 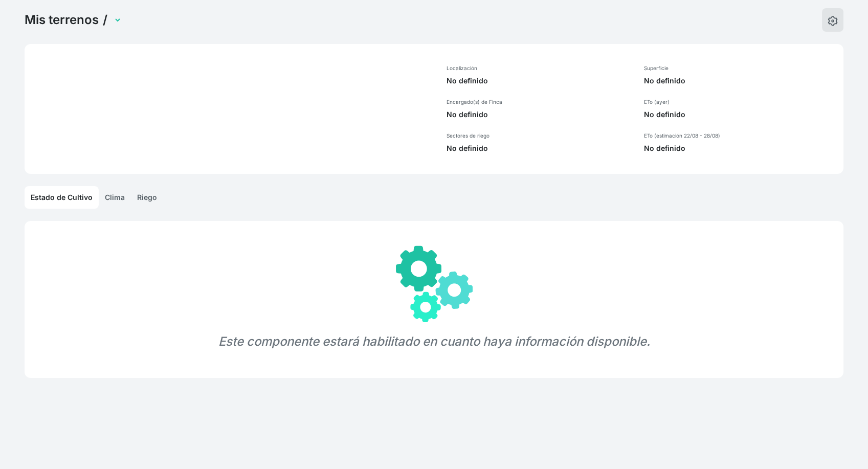 I want to click on p: Sectores de riego, so click(x=539, y=136).